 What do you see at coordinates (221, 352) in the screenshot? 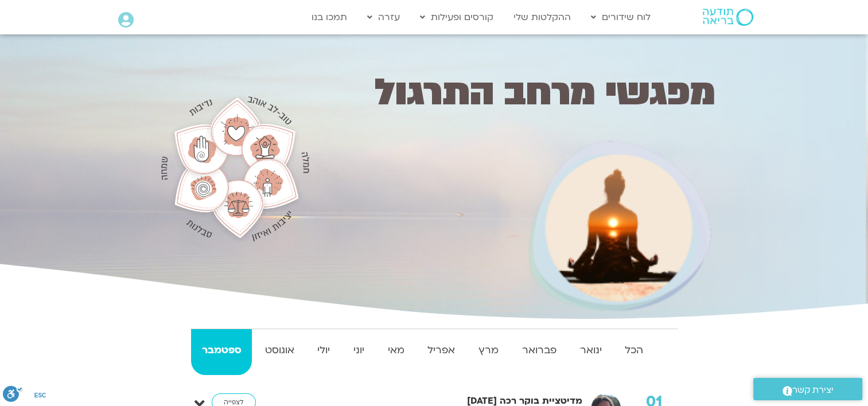
I see `a: ספטמבר` at bounding box center [221, 352].